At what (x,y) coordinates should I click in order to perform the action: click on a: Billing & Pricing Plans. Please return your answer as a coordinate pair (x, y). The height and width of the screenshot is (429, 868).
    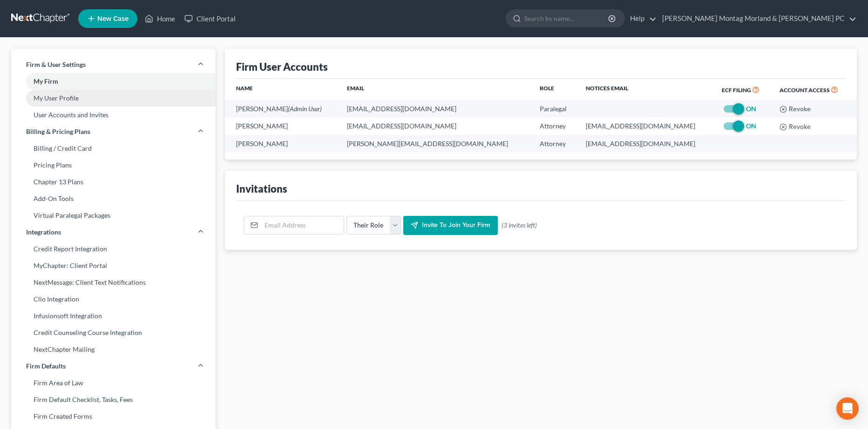
    Looking at the image, I should click on (113, 132).